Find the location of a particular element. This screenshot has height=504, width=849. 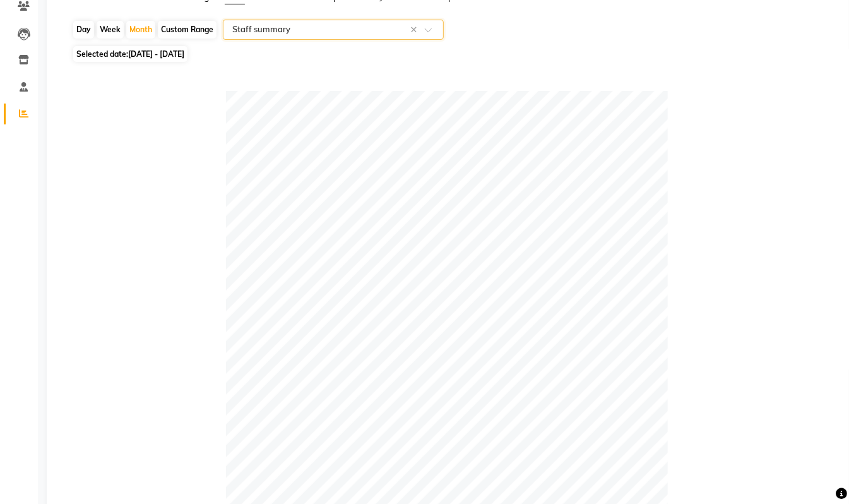

span: Selected date: is located at coordinates (130, 53).